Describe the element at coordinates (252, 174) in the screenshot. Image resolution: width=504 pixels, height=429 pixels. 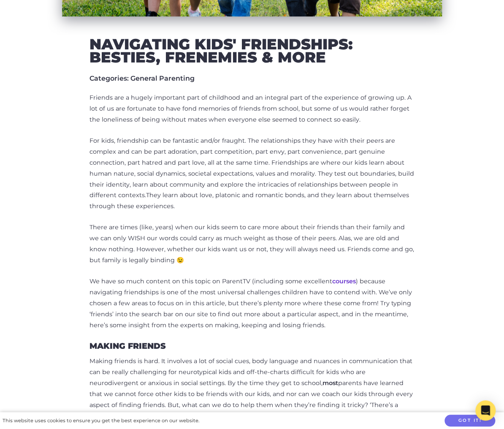
I see `p: For kids, friendship can be fantastic and/or fraught. The relationships they have with their peer...` at that location.